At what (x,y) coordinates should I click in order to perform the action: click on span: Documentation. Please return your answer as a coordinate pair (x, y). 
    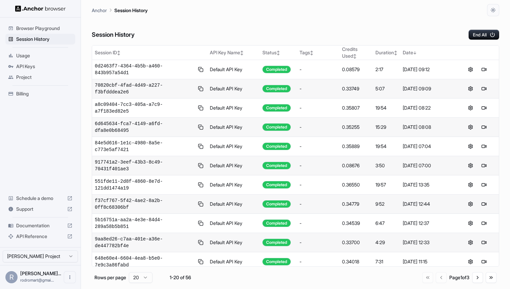
    Looking at the image, I should click on (40, 226).